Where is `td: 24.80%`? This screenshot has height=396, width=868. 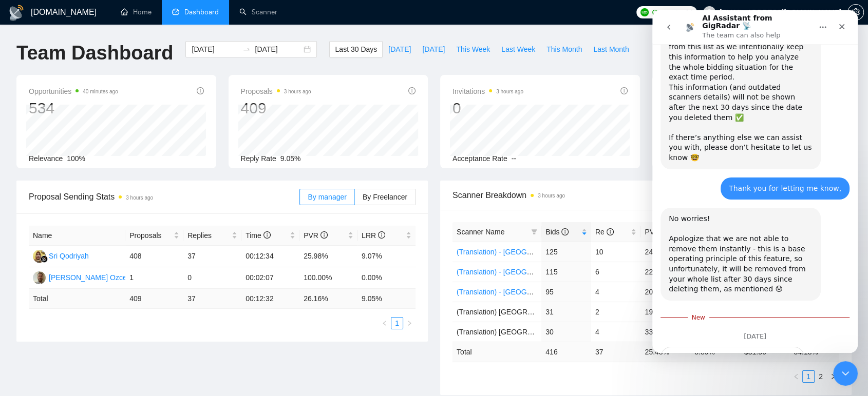
td: 24.80% is located at coordinates (665, 252).